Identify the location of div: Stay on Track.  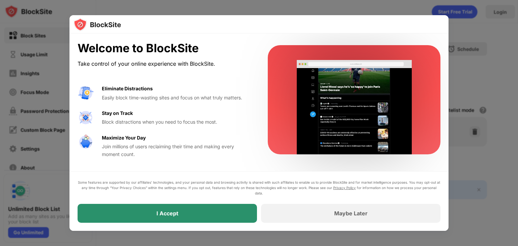
(117, 113).